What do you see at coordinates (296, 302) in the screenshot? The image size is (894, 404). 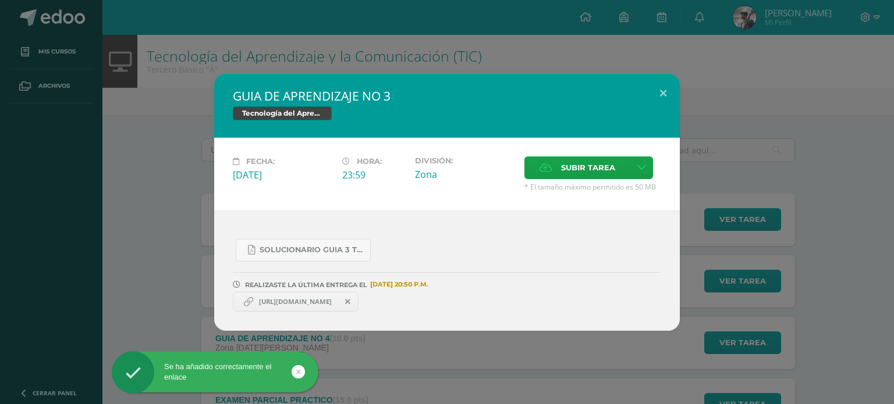 I see `a: https://youtu.be/If5piO8yVtA` at bounding box center [296, 302].